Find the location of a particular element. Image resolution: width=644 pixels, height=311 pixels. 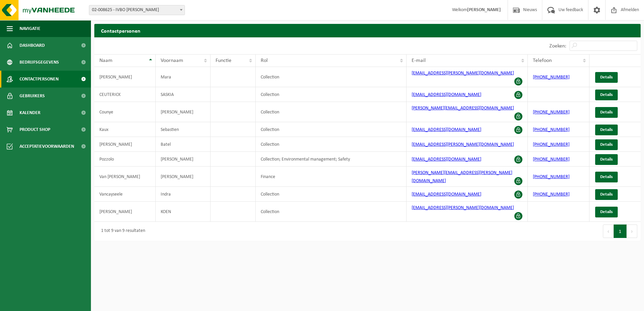

span: Bedrijfsgegevens is located at coordinates (39, 62).